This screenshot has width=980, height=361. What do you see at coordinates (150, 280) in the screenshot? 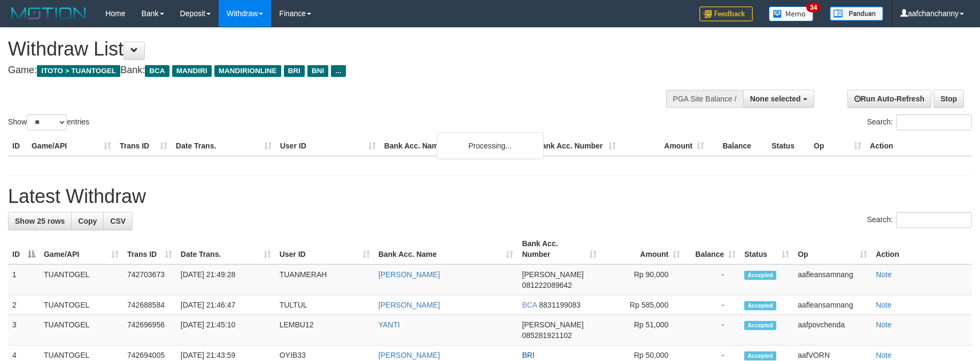
I see `td: 742703673` at bounding box center [150, 280].